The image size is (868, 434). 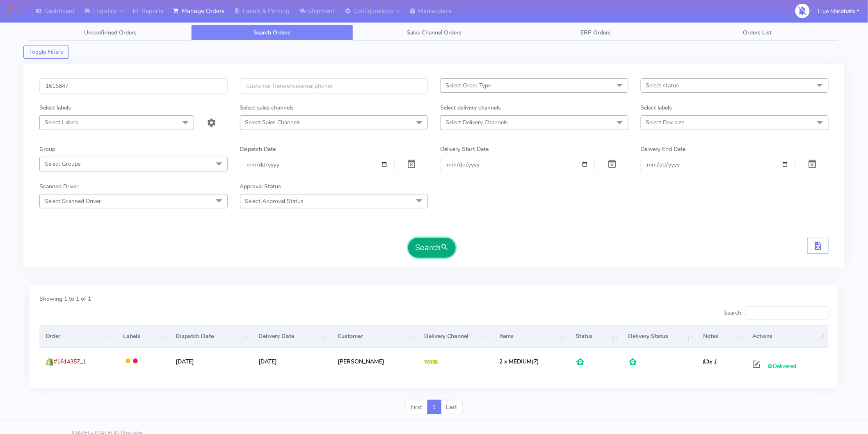 I want to click on label: Dispatch Date, so click(x=258, y=148).